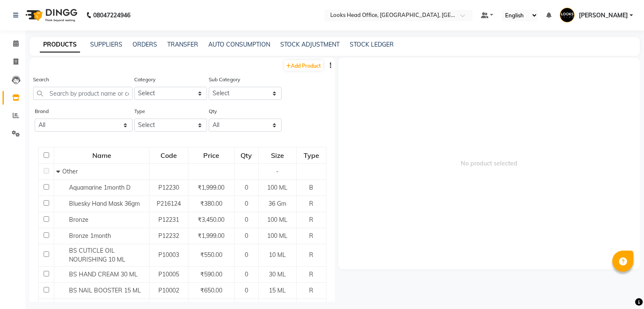 The height and width of the screenshot is (309, 644). What do you see at coordinates (168, 236) in the screenshot?
I see `span: P12232` at bounding box center [168, 236].